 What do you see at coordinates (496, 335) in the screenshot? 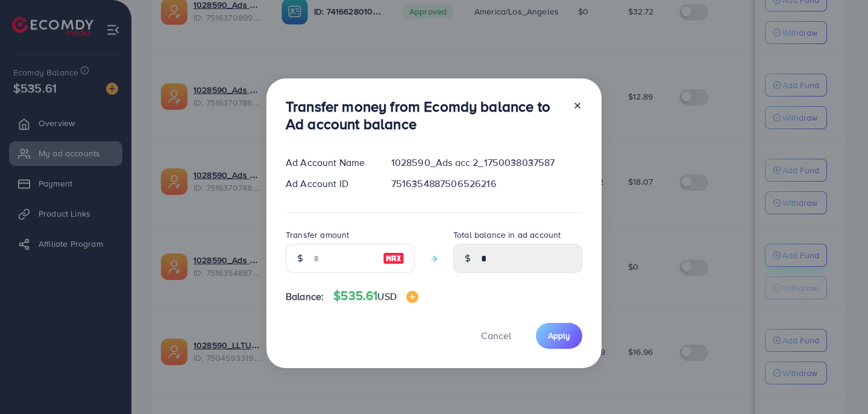
I see `button: Cancel` at bounding box center [496, 335].